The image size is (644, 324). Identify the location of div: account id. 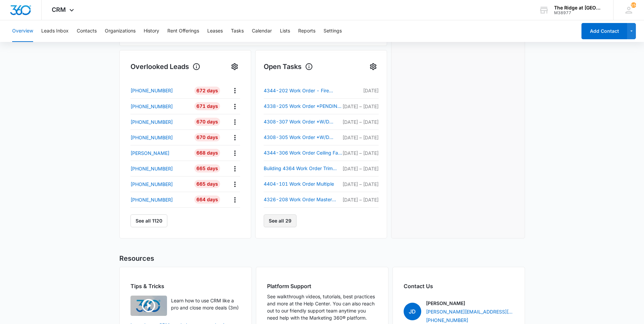
(579, 13).